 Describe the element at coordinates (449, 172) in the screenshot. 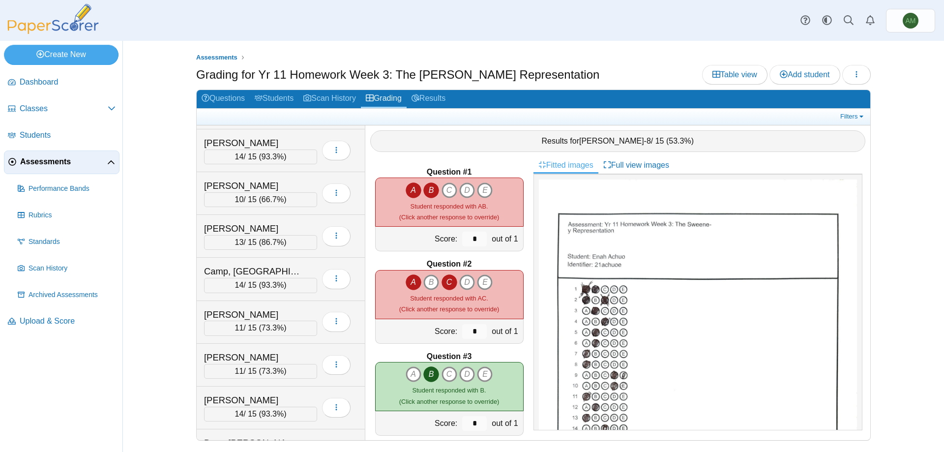

I see `b: Question #1` at that location.